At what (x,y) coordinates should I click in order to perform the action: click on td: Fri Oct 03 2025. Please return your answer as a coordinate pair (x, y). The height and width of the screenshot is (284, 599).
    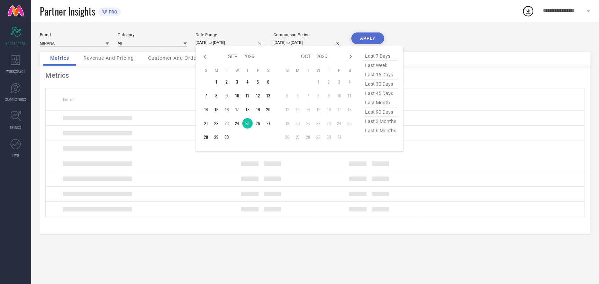
    Looking at the image, I should click on (339, 82).